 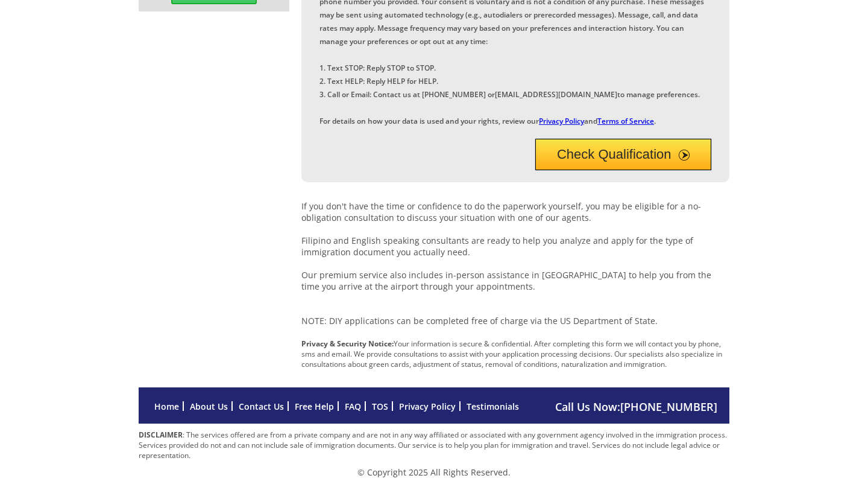 What do you see at coordinates (209, 406) in the screenshot?
I see `a: About Us` at bounding box center [209, 406].